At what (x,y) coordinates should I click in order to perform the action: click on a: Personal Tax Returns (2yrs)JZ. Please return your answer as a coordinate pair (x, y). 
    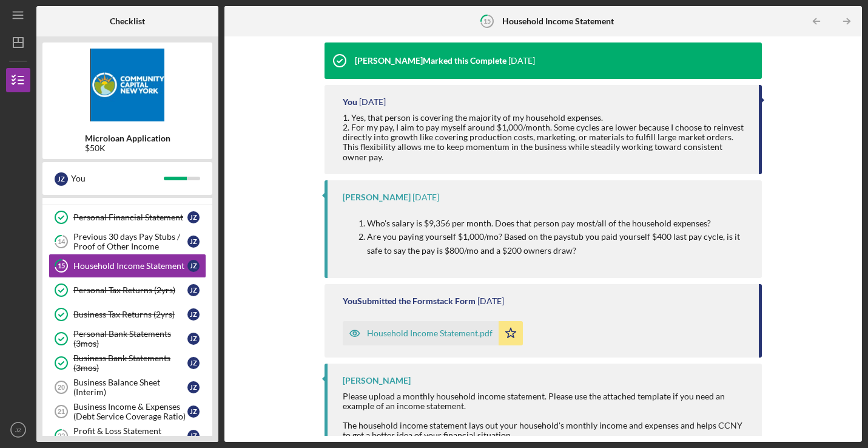
    Looking at the image, I should click on (128, 290).